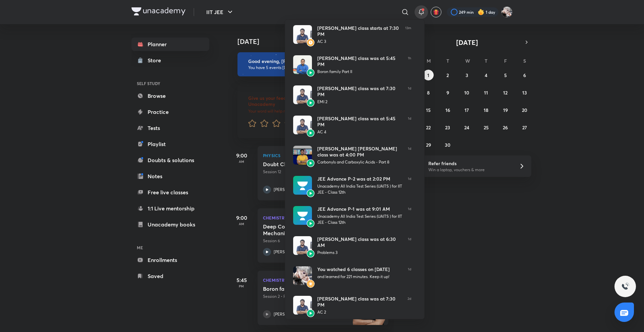 The width and height of the screenshot is (644, 332). I want to click on div: AC 3, so click(359, 41).